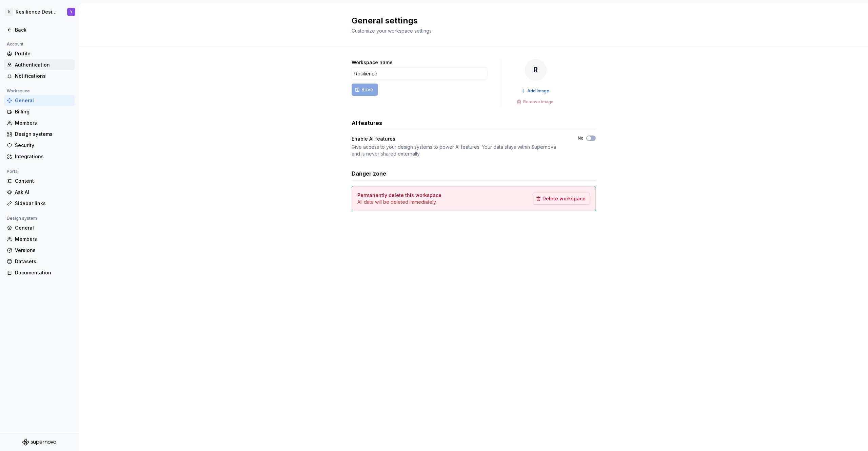 The image size is (868, 451). I want to click on span: Delete workspace, so click(564, 199).